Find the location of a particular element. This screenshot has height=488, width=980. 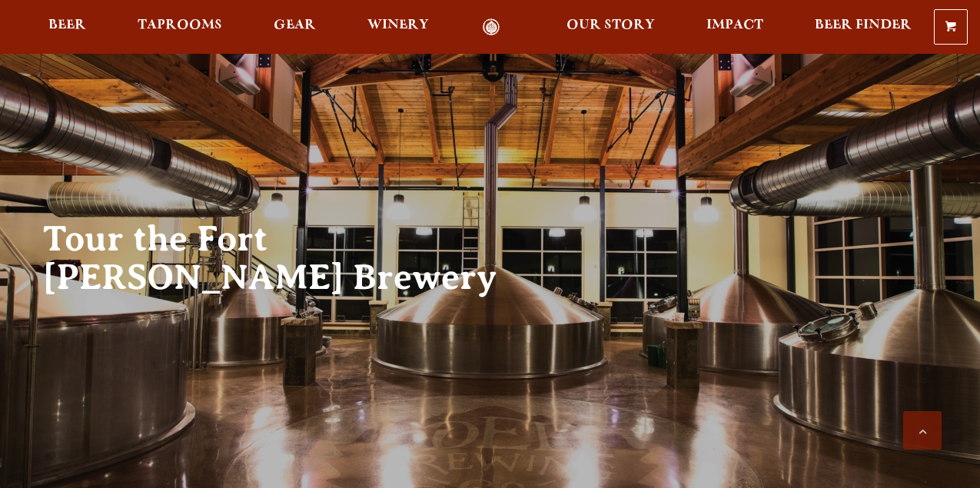

span: Beer Finder is located at coordinates (862, 26).